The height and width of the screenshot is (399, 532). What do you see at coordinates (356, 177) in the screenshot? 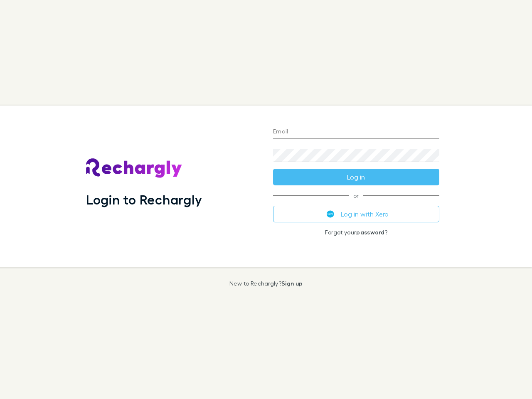
I see `button: Log in` at bounding box center [356, 177].